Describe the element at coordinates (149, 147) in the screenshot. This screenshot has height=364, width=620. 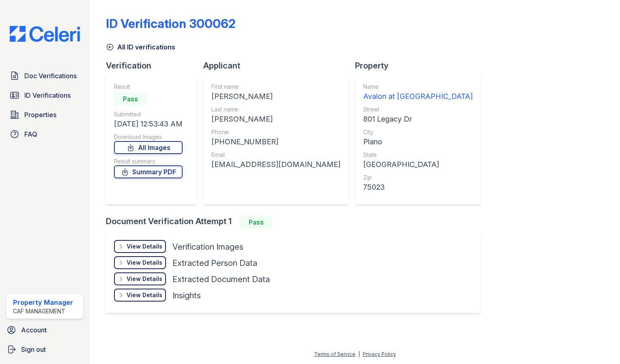
I see `a: All Images` at that location.